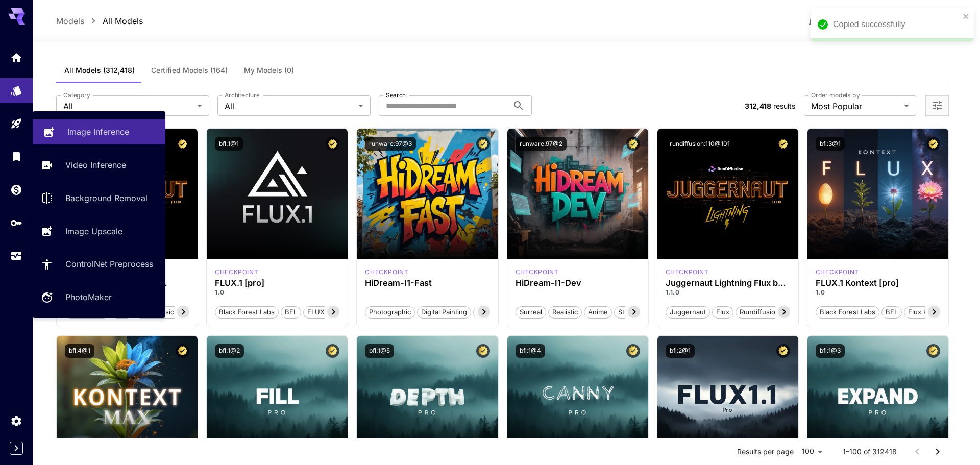  Describe the element at coordinates (390, 312) in the screenshot. I see `span: Photographic` at that location.